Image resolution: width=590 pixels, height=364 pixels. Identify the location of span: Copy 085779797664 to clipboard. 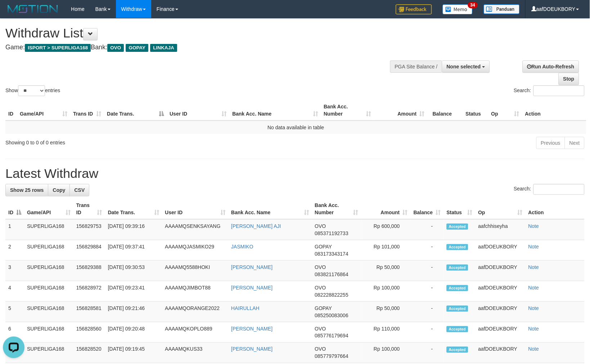
(331, 356).